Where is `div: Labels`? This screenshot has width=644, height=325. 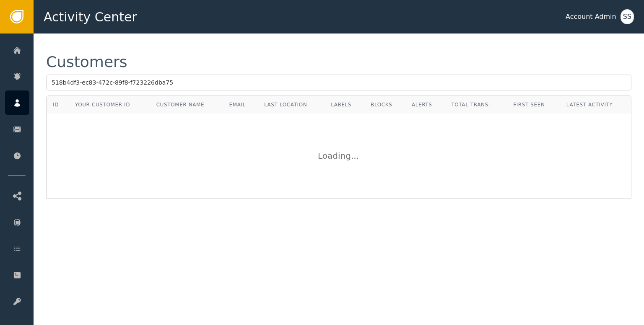 div: Labels is located at coordinates (344, 105).